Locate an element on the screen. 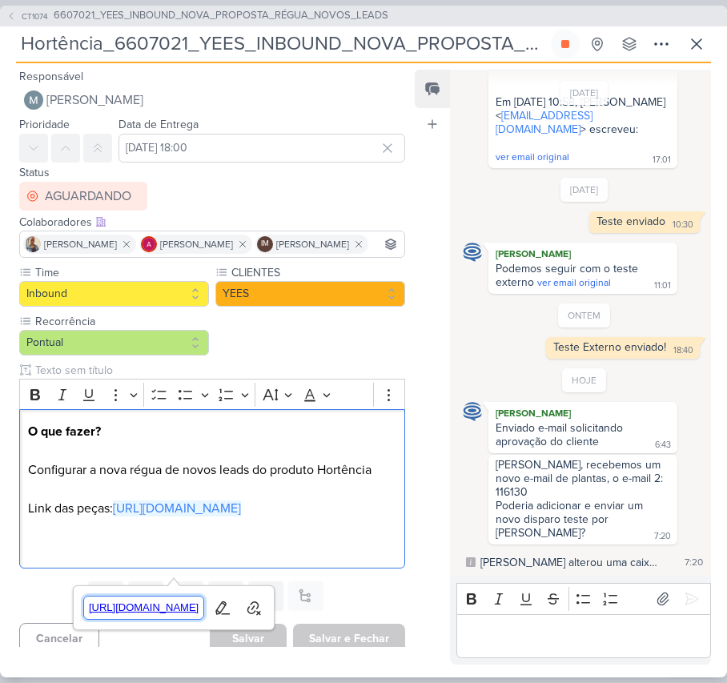 The image size is (727, 683). div: Caroline alterou uma caixa de texto is located at coordinates (571, 562).